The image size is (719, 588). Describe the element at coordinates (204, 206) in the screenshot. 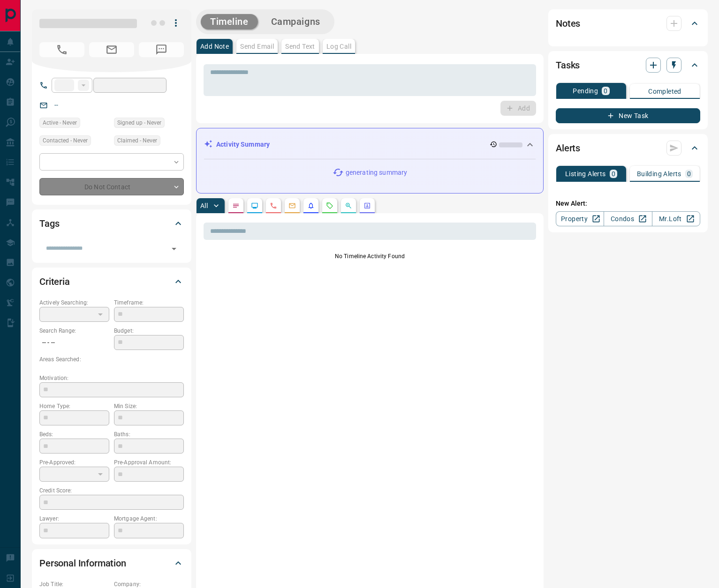

I see `p: All` at that location.